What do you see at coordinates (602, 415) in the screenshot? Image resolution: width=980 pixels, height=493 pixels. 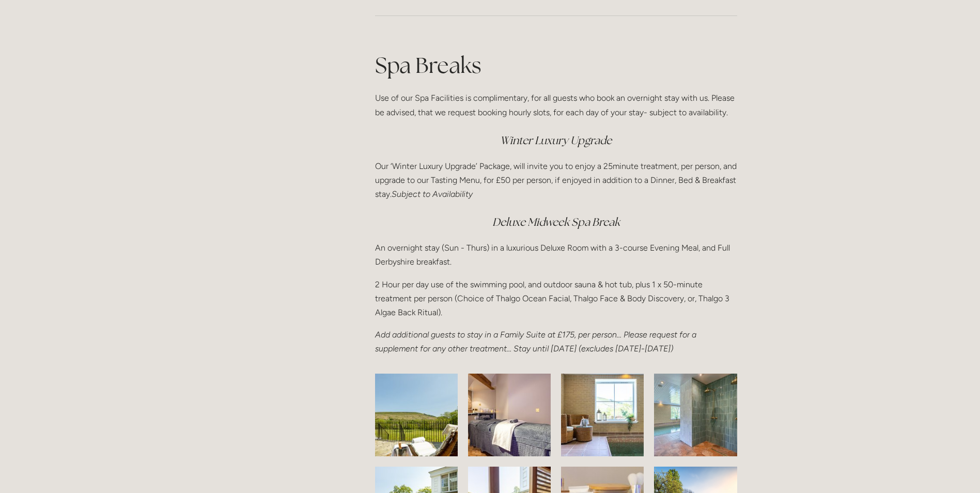 I see `img: View of the indoor pool at Losehill House Hotel and Spa` at bounding box center [602, 415].